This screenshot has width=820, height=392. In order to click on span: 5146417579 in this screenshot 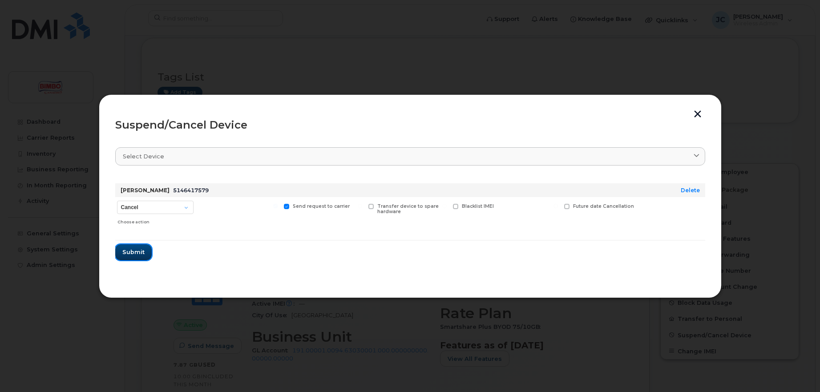, I will do `click(191, 190)`.